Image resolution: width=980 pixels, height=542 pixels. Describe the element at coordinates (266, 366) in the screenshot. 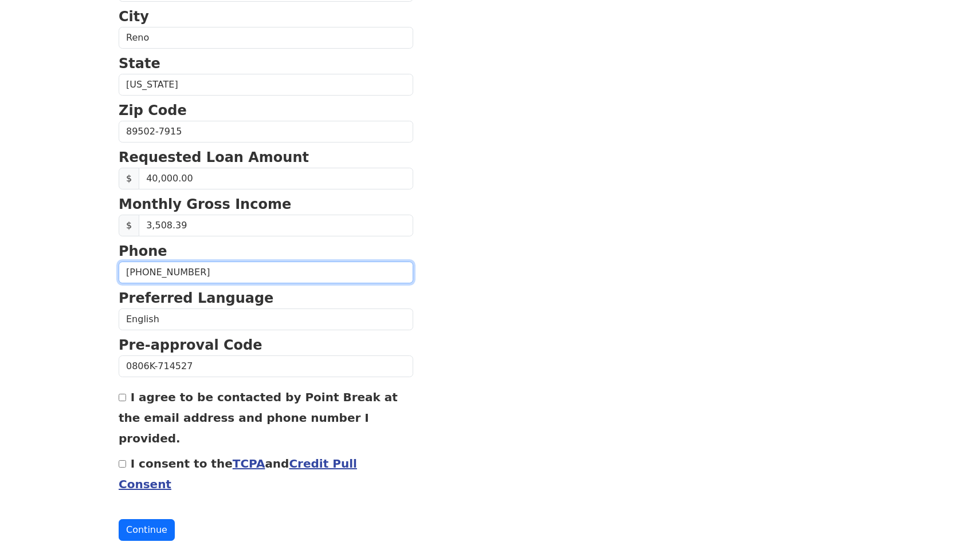

I see `input: Pre-approval Code` at that location.